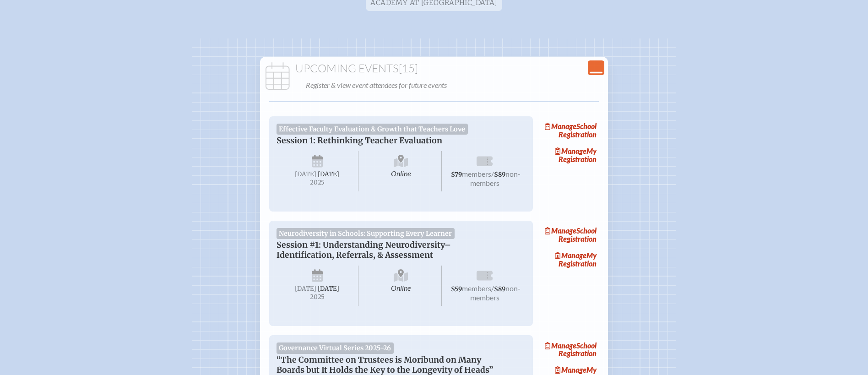  What do you see at coordinates (434, 69) in the screenshot?
I see `h1: Upcoming Events` at bounding box center [434, 69].